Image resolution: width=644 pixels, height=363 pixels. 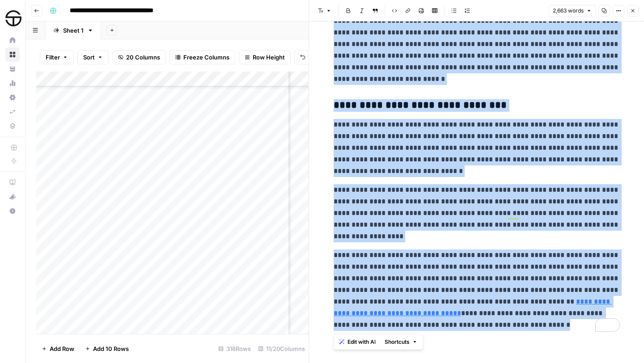 What do you see at coordinates (13, 83) in the screenshot?
I see `a: Usage` at bounding box center [13, 83].